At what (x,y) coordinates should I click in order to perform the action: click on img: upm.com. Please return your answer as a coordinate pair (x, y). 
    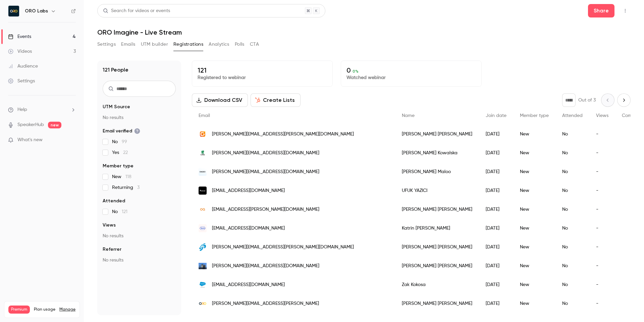
    Looking at the image, I should click on (203, 153).